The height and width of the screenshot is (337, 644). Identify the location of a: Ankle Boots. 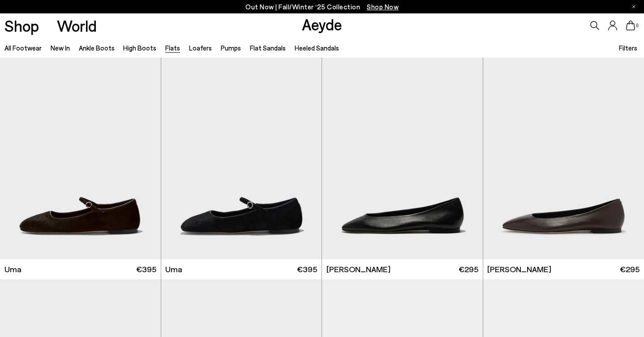
(96, 48).